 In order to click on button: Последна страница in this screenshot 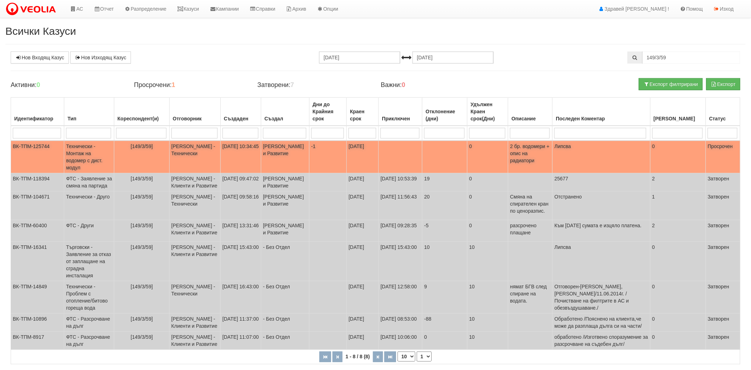, I will do `click(390, 357)`.